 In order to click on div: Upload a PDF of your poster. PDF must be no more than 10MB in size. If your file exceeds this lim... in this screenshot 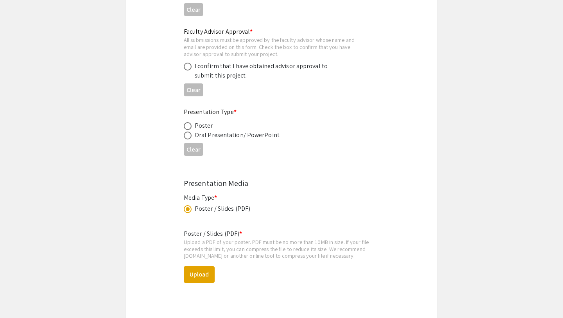, I will do `click(282, 248)`.